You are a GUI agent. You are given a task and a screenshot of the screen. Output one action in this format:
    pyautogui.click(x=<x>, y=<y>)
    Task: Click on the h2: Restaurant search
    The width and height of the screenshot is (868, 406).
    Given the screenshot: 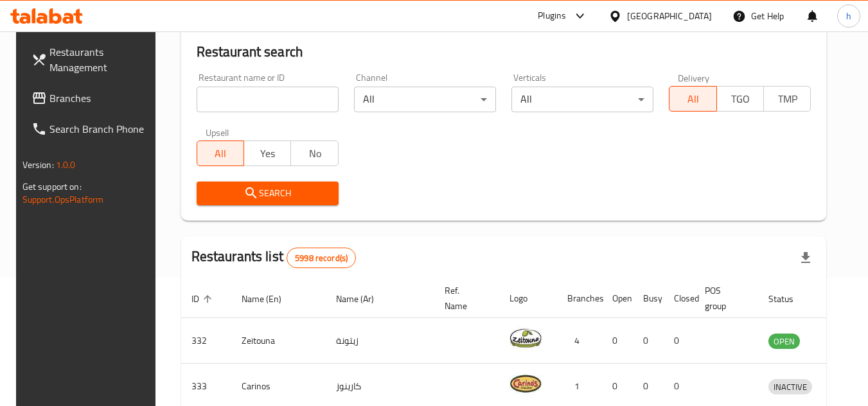 What is the action you would take?
    pyautogui.click(x=504, y=52)
    